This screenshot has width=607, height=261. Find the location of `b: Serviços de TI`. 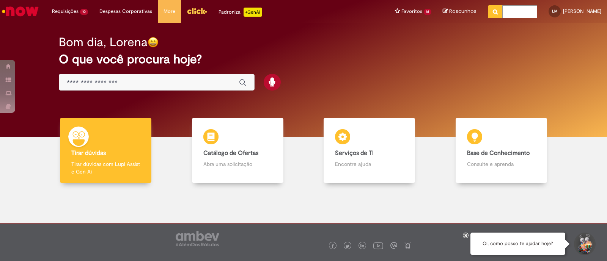

b: Serviços de TI is located at coordinates (354, 153).